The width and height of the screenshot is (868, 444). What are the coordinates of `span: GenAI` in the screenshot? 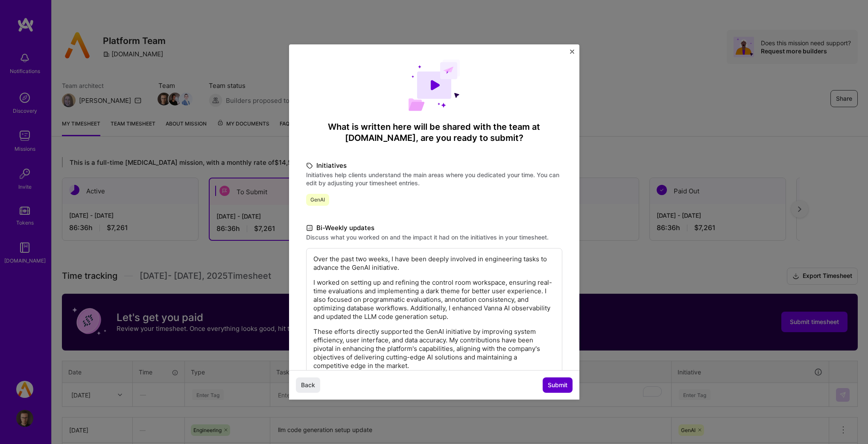 It's located at (318, 200).